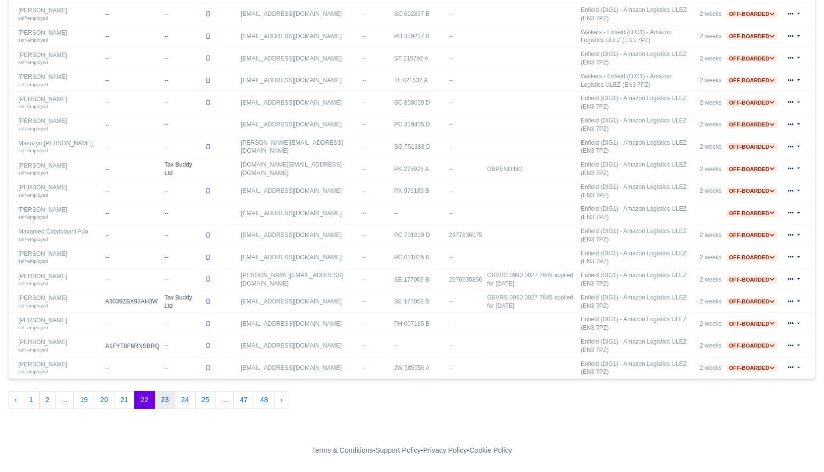  What do you see at coordinates (799, 448) in the screenshot?
I see `div: Chat Widget` at bounding box center [799, 448].